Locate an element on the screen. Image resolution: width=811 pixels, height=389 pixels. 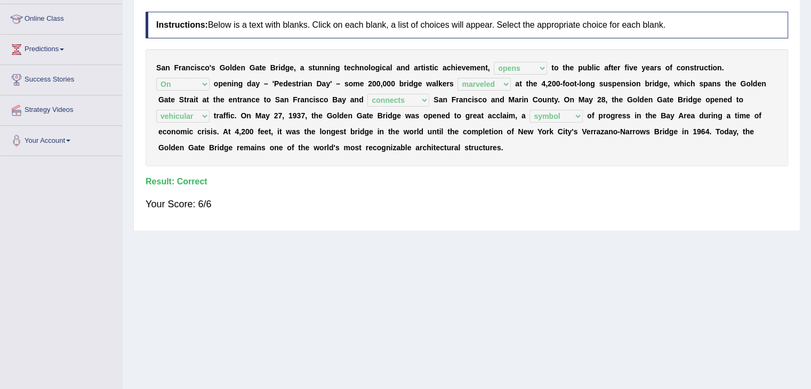
a: Your Account is located at coordinates (61, 139).